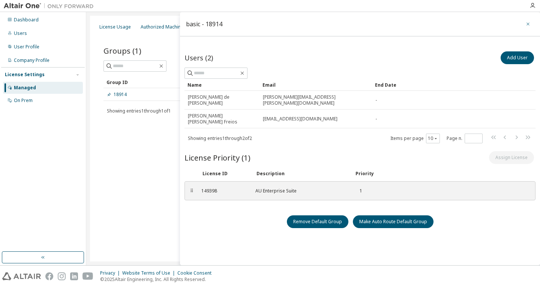 The width and height of the screenshot is (540, 287). Describe the element at coordinates (300, 191) in the screenshot. I see `div: AU Enterprise Suite` at that location.